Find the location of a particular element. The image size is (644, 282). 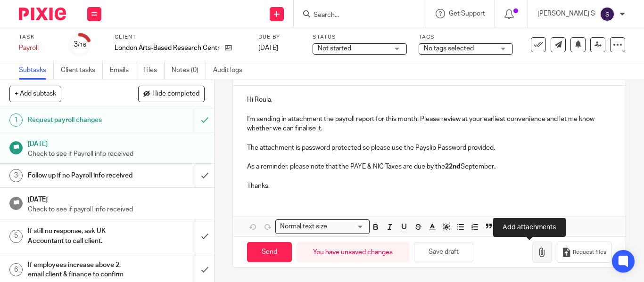

p: Check to see if Payroll info received is located at coordinates (116, 154).